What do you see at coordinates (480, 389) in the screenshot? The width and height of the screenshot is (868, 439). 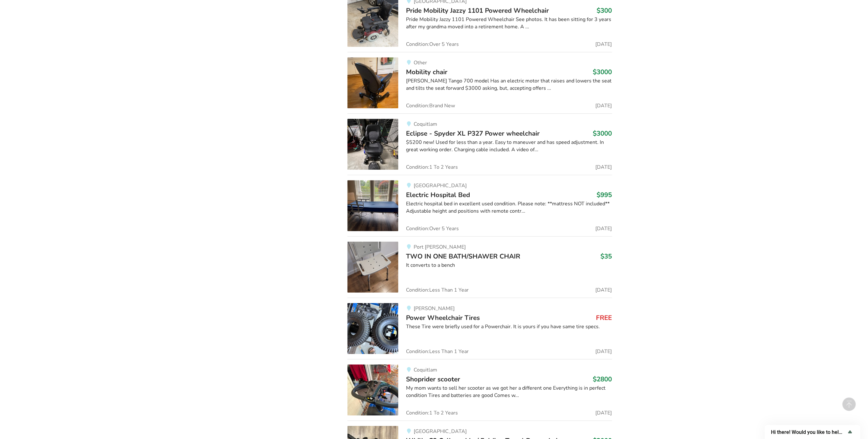 I see `a: mobility-shoprider scooter CoquitlamShoprider scooter$2800My mom wants to sell her scooter as we ...` at bounding box center [480, 389].